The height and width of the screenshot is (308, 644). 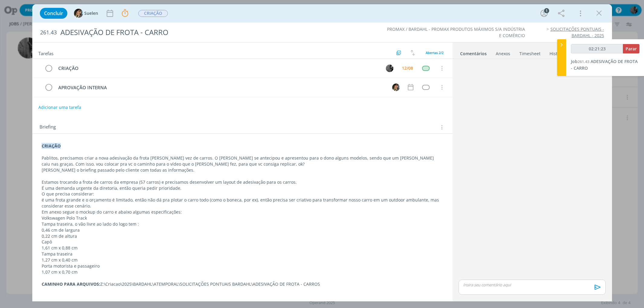 I want to click on strong: CRIAÇÃO, so click(x=51, y=146).